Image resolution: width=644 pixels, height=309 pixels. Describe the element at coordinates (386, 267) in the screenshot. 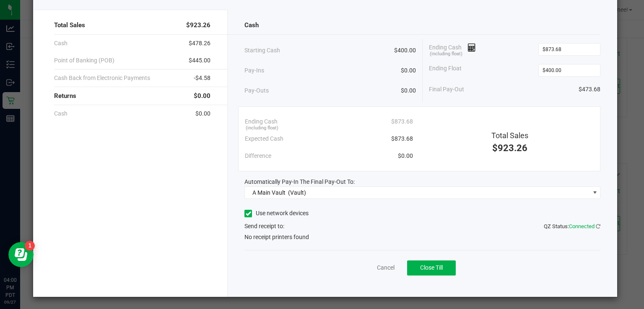

I see `a: Cancel` at that location.